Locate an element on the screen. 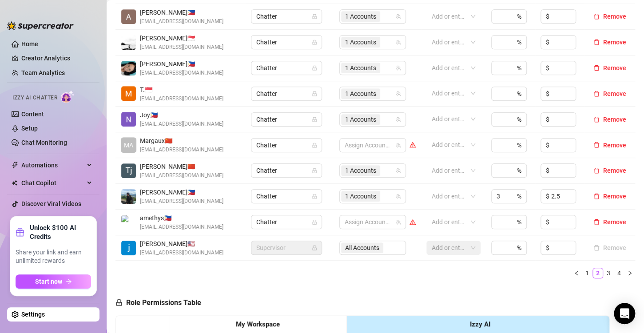 This screenshot has width=644, height=333. span: amethys 🇵🇭 is located at coordinates (182, 218).